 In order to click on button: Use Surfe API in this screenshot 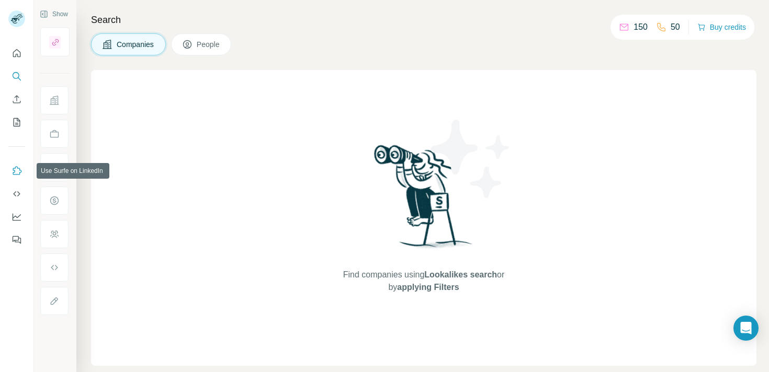, I will do `click(17, 194)`.